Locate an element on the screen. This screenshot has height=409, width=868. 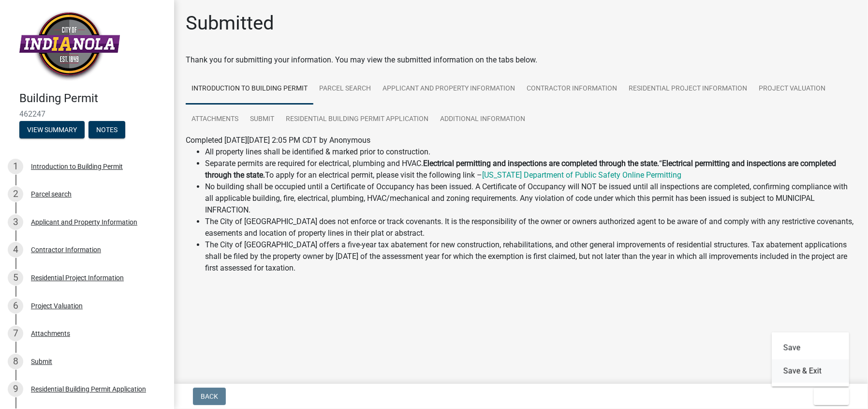
div: Applicant and Property Information is located at coordinates (84, 222).